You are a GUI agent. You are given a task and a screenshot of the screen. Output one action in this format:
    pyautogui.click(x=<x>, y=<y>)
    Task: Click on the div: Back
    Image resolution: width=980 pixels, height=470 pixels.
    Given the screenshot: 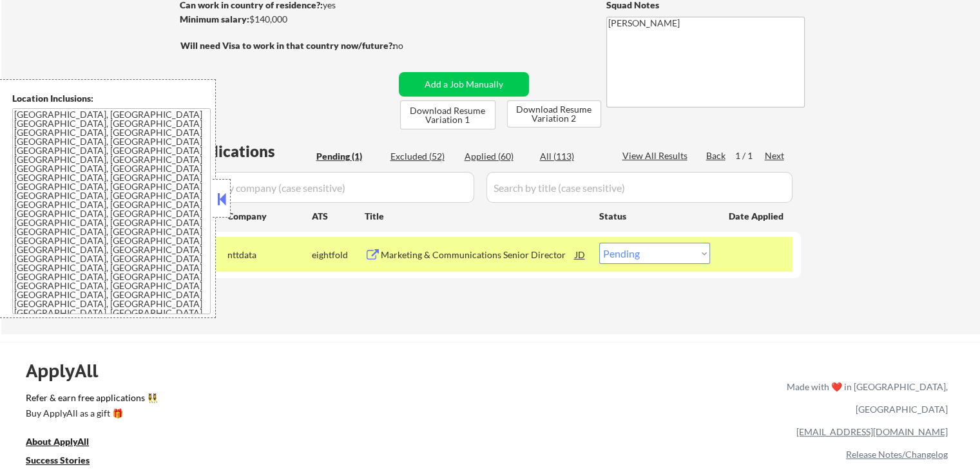 What is the action you would take?
    pyautogui.click(x=717, y=156)
    